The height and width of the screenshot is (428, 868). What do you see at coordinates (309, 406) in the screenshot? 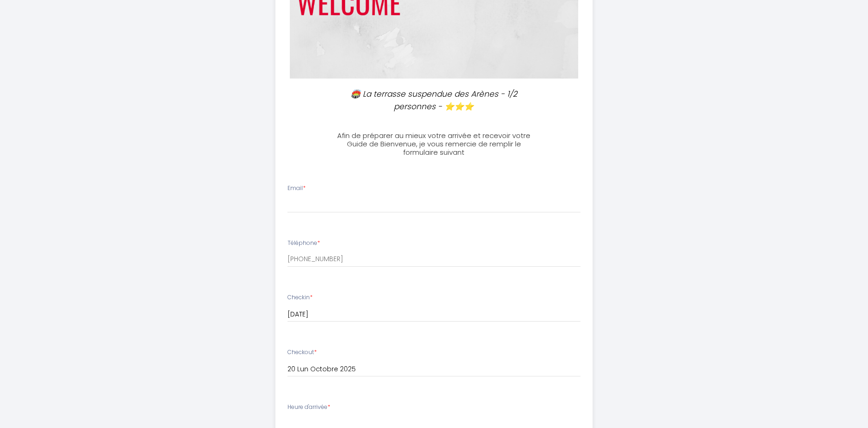
I see `label: Heure d'arrivée` at bounding box center [309, 406].